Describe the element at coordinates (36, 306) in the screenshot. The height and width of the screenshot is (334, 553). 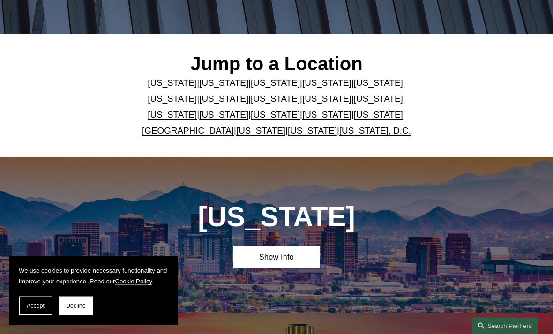
I see `button: Accept` at that location.